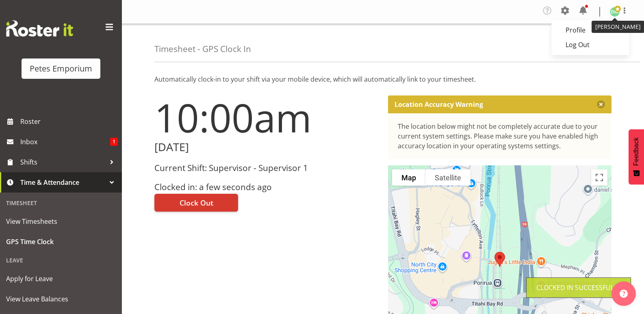 Image resolution: width=644 pixels, height=314 pixels. What do you see at coordinates (63, 162) in the screenshot?
I see `span: Shifts` at bounding box center [63, 162].